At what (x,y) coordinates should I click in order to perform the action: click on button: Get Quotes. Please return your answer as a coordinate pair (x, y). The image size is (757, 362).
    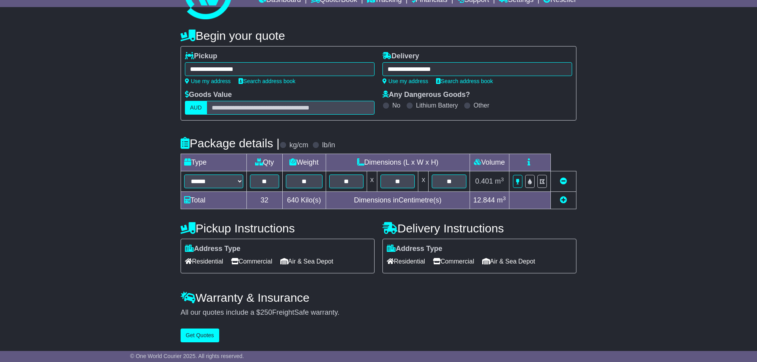
    Looking at the image, I should click on (200, 336).